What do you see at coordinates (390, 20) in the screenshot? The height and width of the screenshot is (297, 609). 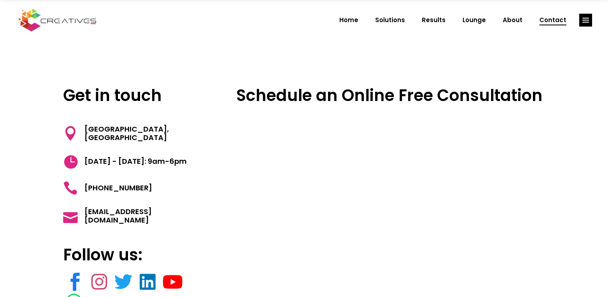 I see `span: Solutions` at bounding box center [390, 20].